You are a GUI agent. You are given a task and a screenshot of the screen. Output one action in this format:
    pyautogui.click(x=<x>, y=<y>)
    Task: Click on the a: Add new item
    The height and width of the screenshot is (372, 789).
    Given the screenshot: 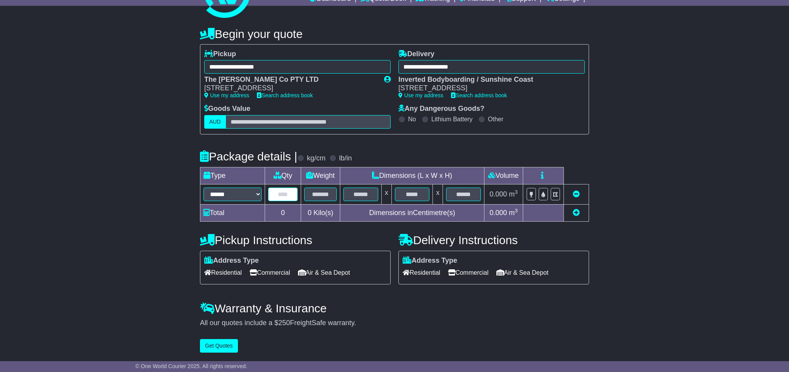 What is the action you would take?
    pyautogui.click(x=576, y=213)
    